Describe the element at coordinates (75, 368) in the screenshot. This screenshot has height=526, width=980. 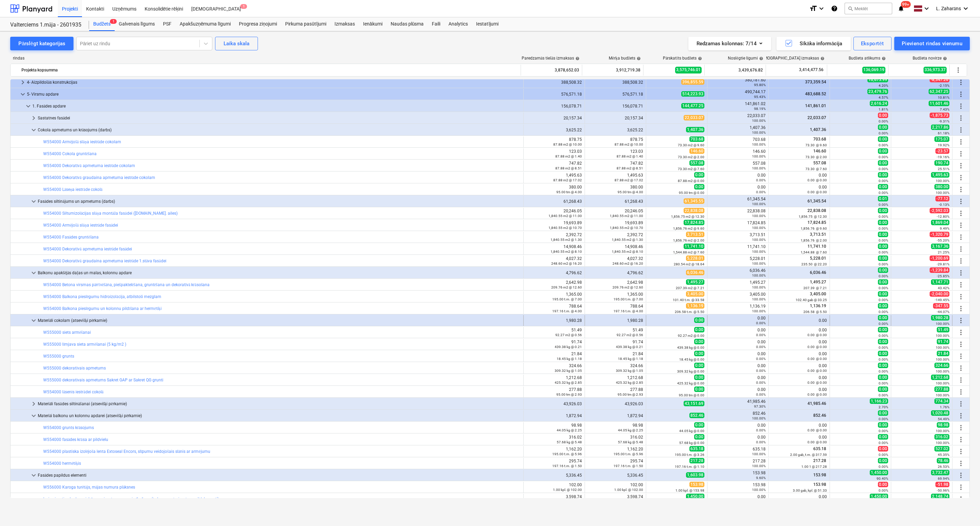
I see `a: W555000 dekoratīvais apmetums` at that location.